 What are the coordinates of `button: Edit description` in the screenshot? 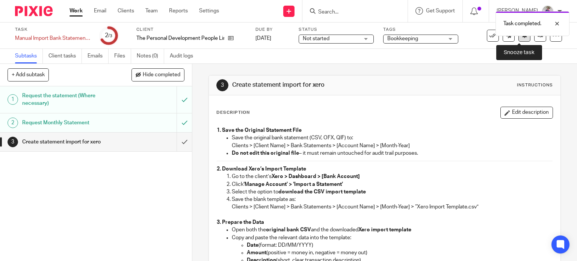 It's located at (527, 113).